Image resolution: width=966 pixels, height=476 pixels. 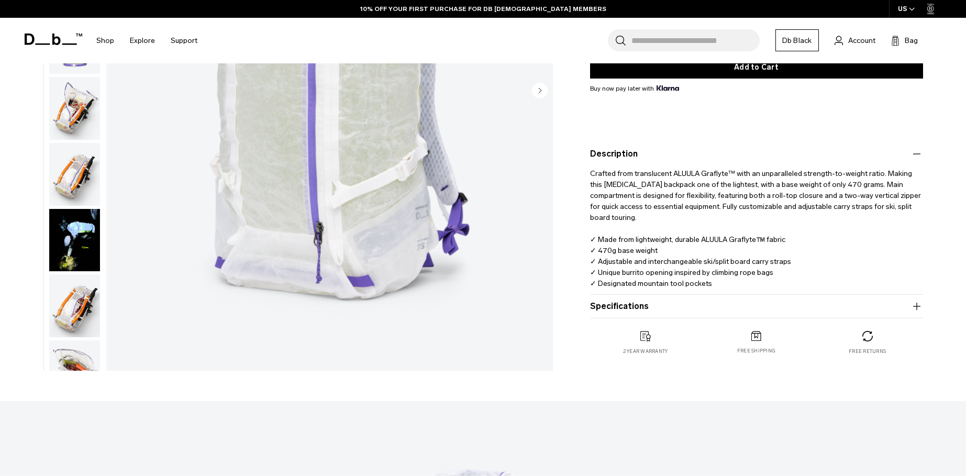 What do you see at coordinates (74, 174) in the screenshot?
I see `button: Weigh_Lighter_Backpack_25L_5.png` at bounding box center [74, 174].